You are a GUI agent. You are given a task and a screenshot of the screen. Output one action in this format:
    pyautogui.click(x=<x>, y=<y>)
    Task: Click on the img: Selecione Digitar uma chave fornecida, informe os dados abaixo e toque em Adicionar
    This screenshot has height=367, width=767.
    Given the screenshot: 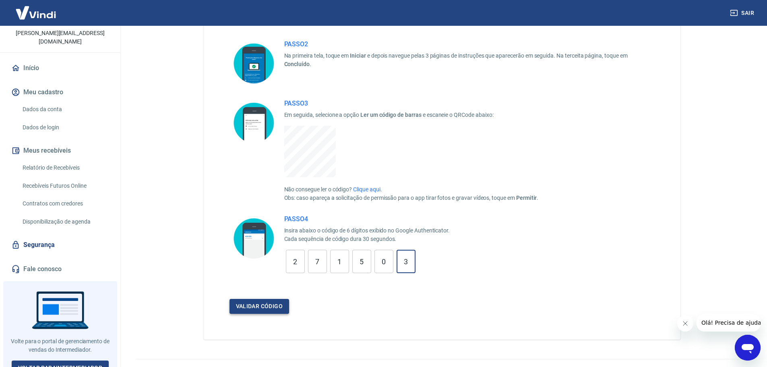 What is the action you would take?
    pyautogui.click(x=254, y=122)
    